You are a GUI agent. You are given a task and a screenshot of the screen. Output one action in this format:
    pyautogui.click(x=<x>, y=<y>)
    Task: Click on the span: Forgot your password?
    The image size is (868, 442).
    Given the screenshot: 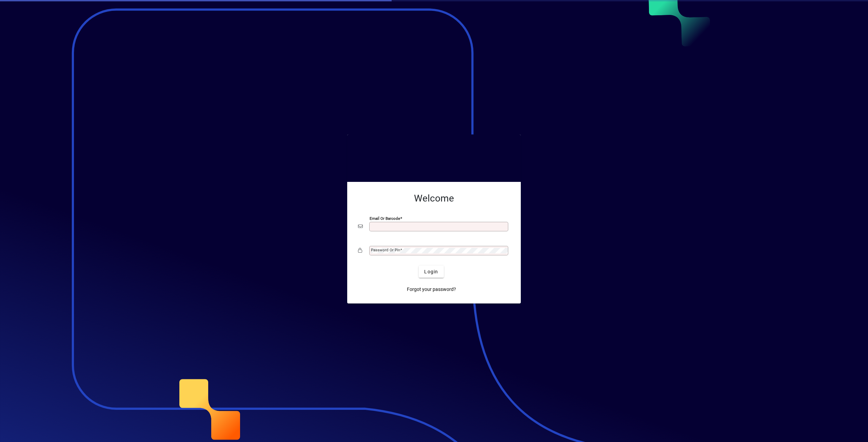 What is the action you would take?
    pyautogui.click(x=431, y=289)
    